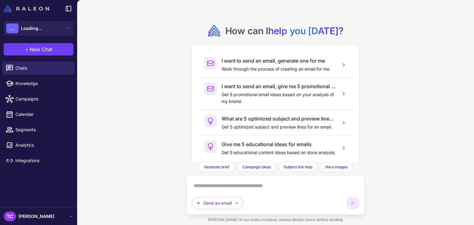 The image size is (474, 225). Describe the element at coordinates (39, 99) in the screenshot. I see `a: Campaigns` at that location.